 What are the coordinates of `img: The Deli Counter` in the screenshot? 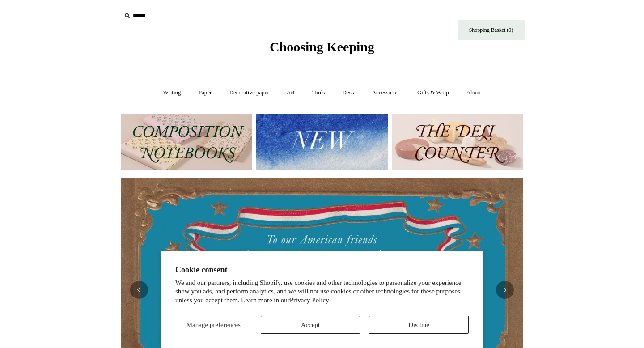 It's located at (457, 141).